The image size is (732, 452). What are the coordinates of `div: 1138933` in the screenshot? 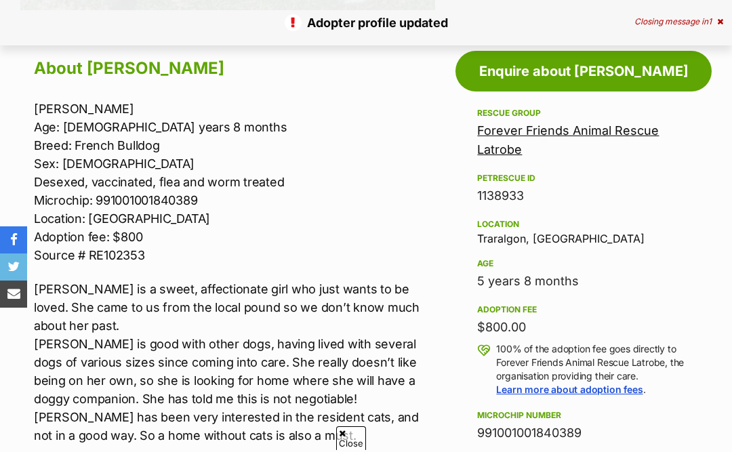 It's located at (583, 196).